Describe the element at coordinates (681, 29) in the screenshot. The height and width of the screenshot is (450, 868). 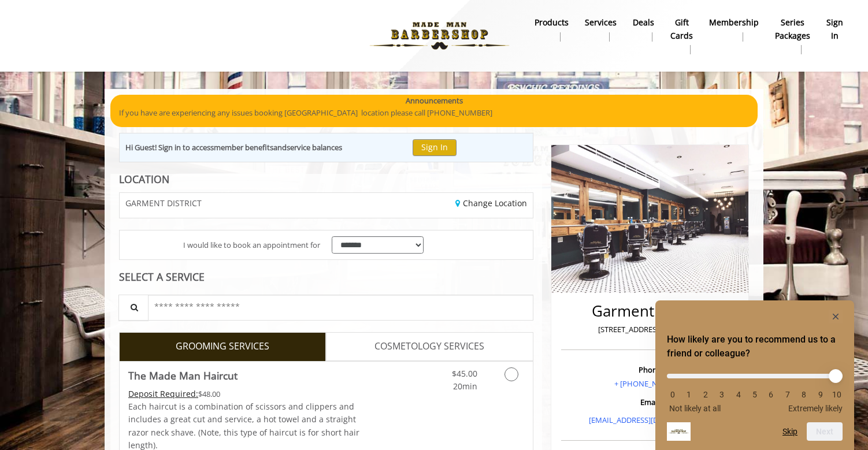
I see `b: gift cards` at that location.